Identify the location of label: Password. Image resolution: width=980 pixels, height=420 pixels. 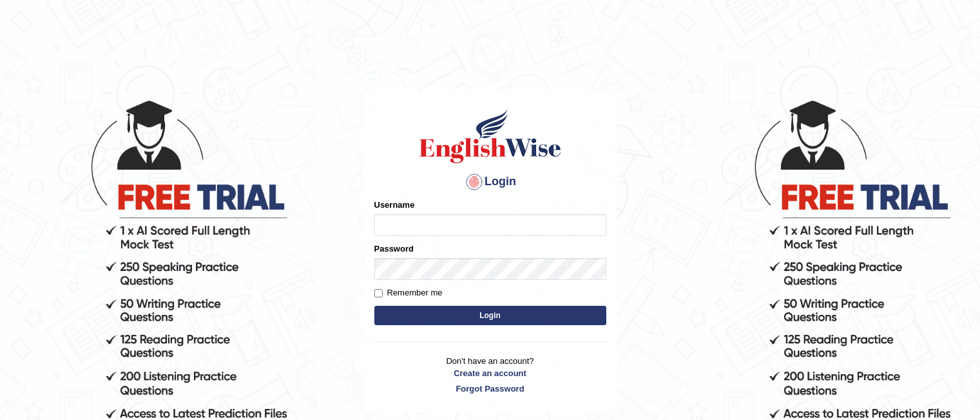
(394, 248).